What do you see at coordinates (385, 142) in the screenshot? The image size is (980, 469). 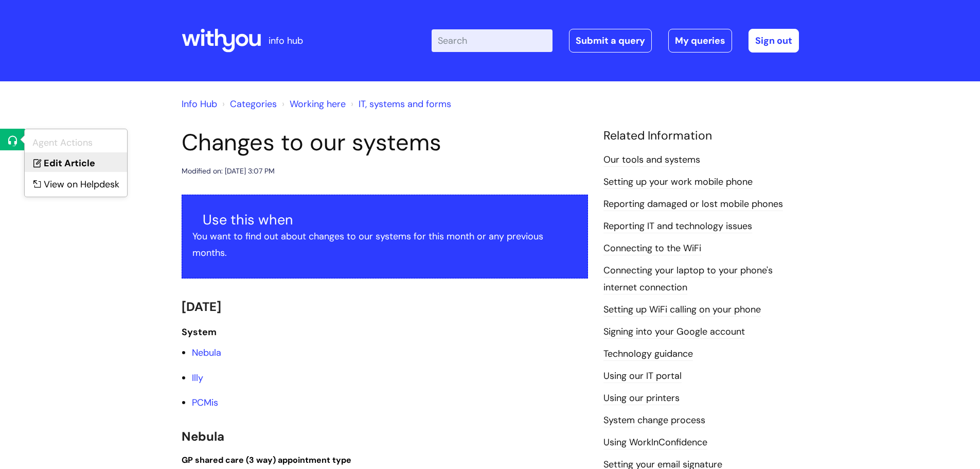 I see `h1: Changes to our systems` at bounding box center [385, 142].